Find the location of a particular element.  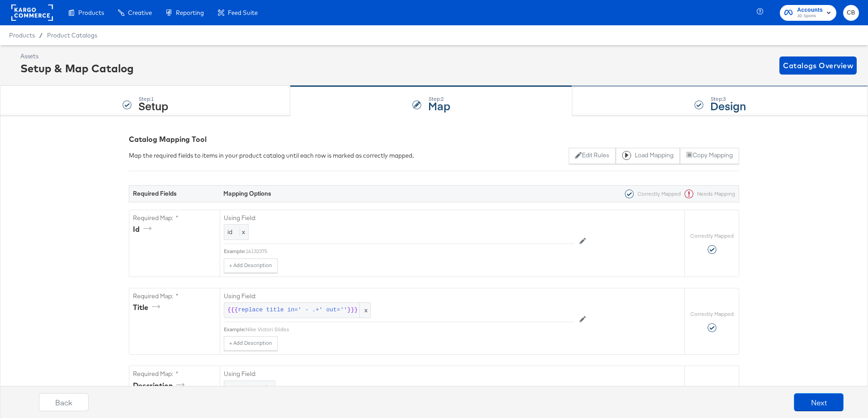

span: Accounts is located at coordinates (809, 10).